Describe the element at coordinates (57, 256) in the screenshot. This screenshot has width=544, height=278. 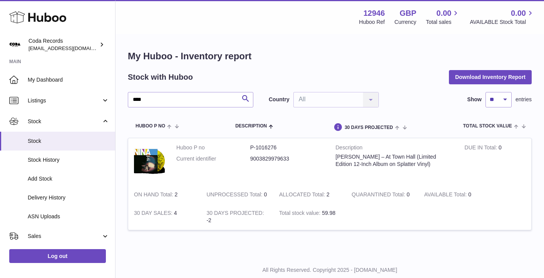
I see `a: Log out` at that location.